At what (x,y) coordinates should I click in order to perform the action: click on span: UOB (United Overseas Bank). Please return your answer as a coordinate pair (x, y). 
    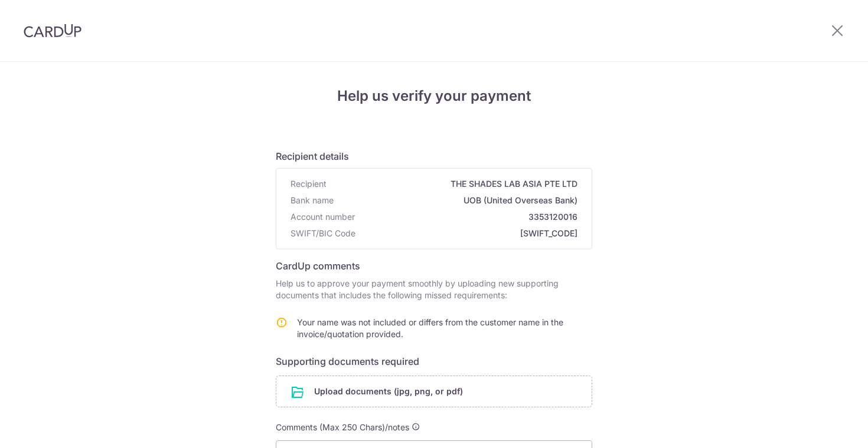
    Looking at the image, I should click on (457, 201).